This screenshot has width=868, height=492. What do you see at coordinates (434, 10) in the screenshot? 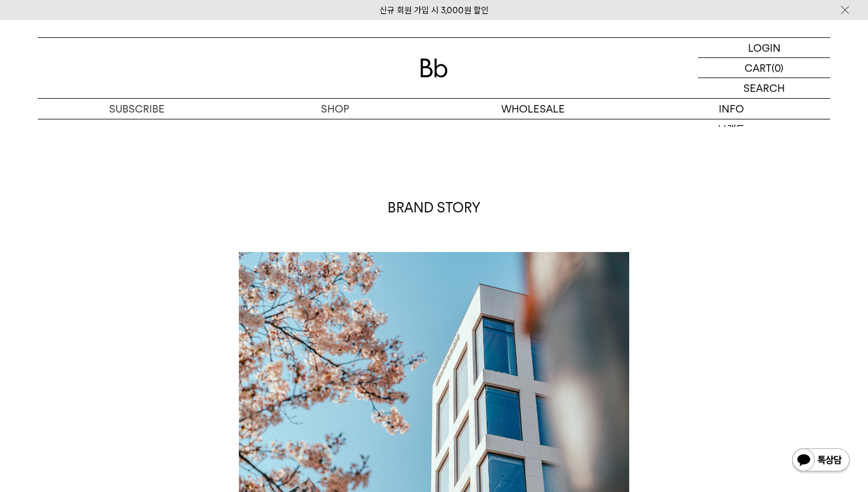
I see `a: 신규 회원 가입 시 3,000원 할인` at bounding box center [434, 10].